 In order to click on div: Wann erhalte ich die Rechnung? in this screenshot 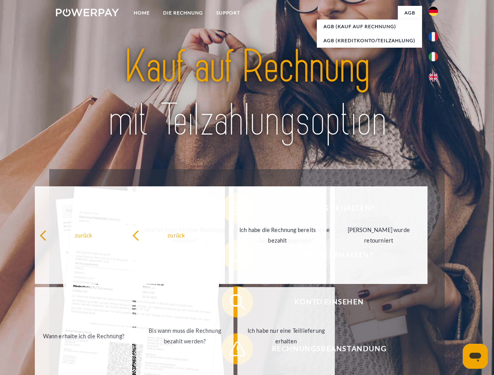, I will do `click(83, 336)`.